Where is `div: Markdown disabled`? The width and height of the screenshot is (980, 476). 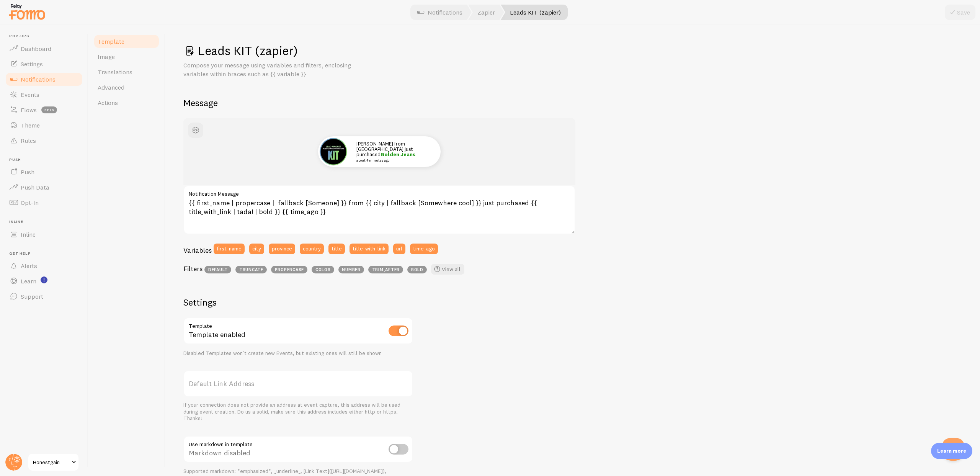 div: Markdown disabled is located at coordinates (298, 450).